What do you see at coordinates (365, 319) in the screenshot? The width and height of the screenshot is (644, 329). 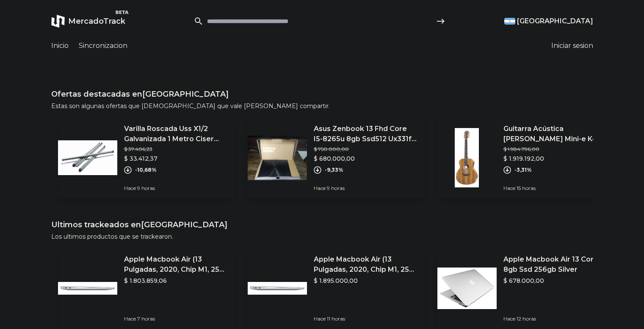 I see `p: Hace 11 horas` at bounding box center [365, 319].